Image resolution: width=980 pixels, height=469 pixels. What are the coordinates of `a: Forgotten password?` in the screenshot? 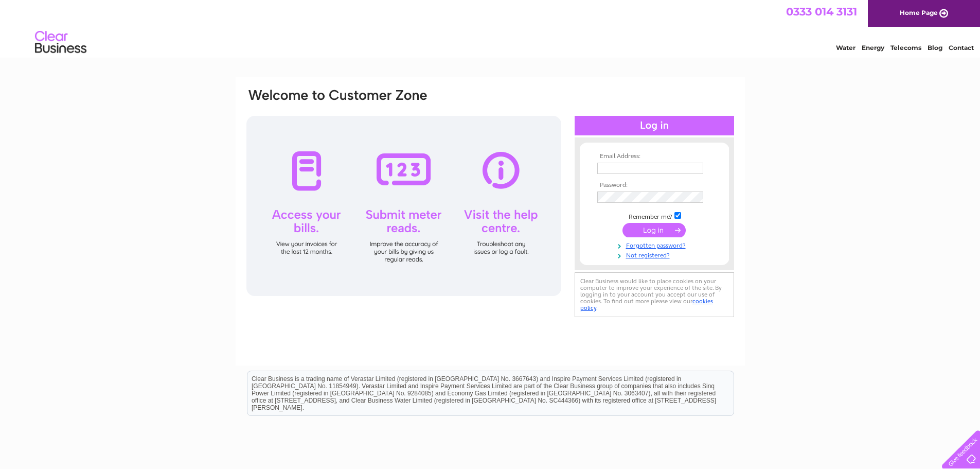 It's located at (656, 244).